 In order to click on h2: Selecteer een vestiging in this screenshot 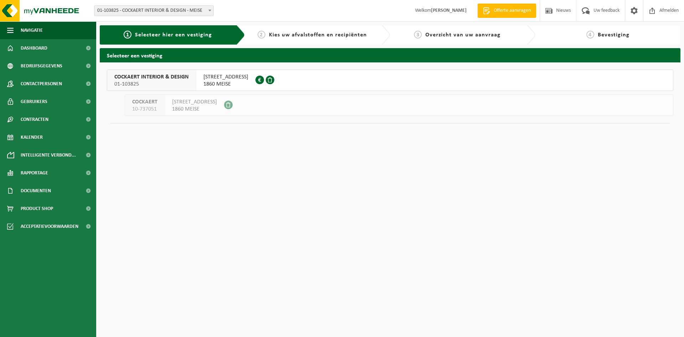, I will do `click(390, 55)`.